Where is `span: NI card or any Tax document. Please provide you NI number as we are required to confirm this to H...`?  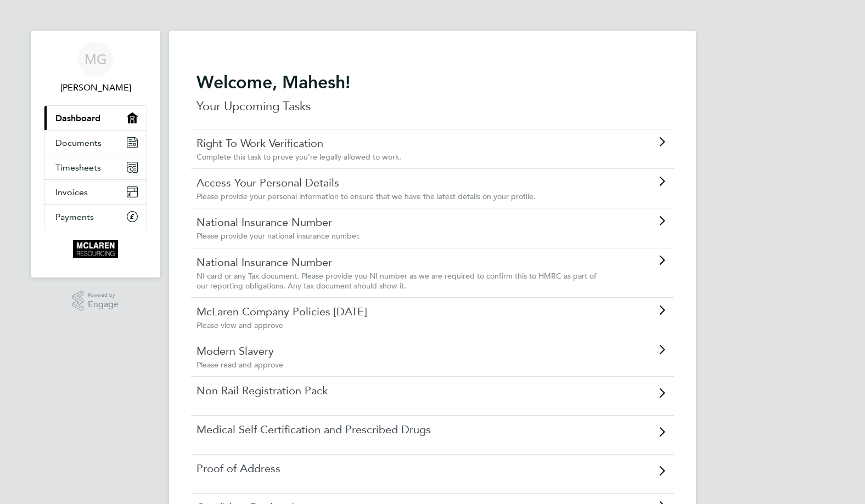 span: NI card or any Tax document. Please provide you NI number as we are required to confirm this to H... is located at coordinates (396, 281).